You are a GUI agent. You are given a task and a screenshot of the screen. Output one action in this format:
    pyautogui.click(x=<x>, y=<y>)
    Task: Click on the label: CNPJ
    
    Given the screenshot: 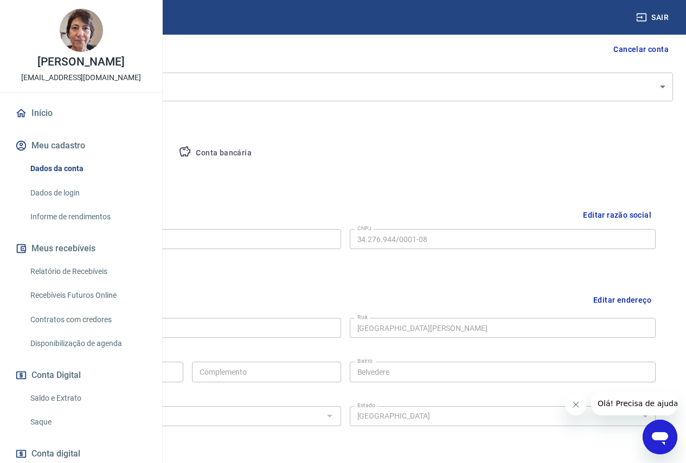 What is the action you would take?
    pyautogui.click(x=364, y=228)
    